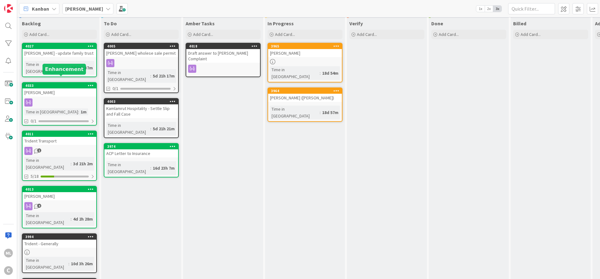 This screenshot has width=600, height=279. What do you see at coordinates (164, 76) in the screenshot?
I see `div: 5d 21h 17m` at bounding box center [164, 76].